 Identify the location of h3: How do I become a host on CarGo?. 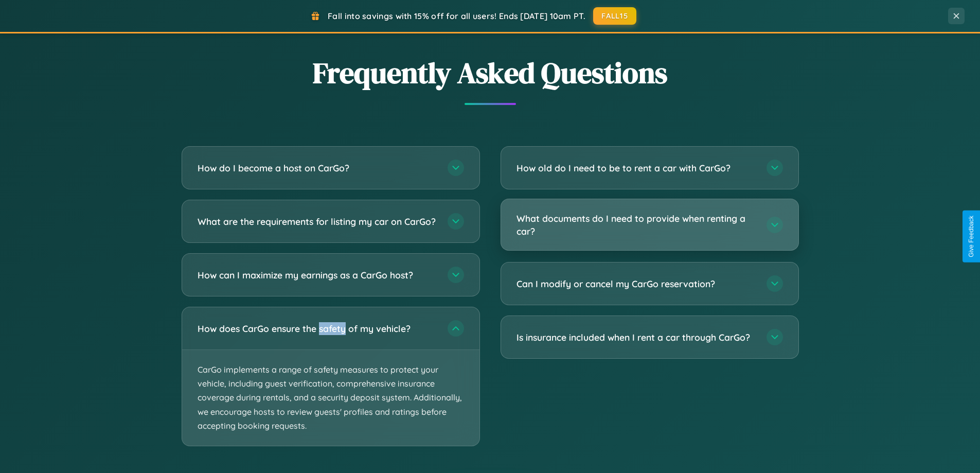
(318, 168).